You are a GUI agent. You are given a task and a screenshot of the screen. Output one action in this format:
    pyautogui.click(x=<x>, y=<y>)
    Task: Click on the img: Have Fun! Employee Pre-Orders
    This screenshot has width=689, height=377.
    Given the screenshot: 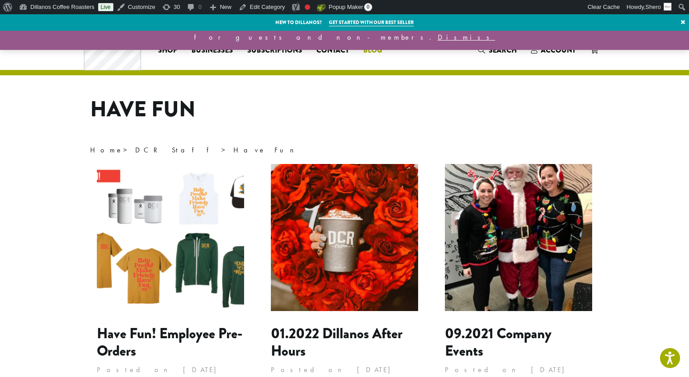 What is the action you would take?
    pyautogui.click(x=170, y=238)
    